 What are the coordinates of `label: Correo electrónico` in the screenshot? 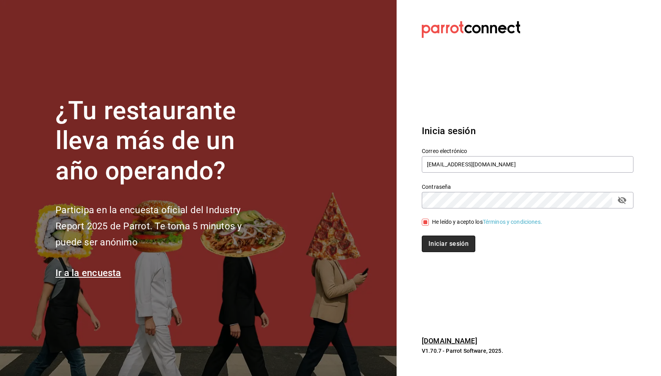 It's located at (528, 151).